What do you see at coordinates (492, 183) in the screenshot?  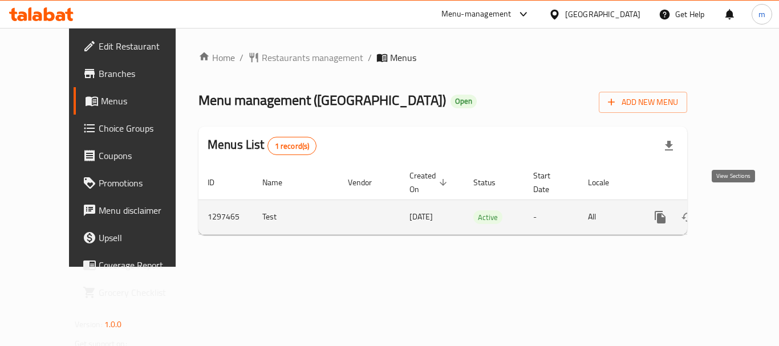 I see `span: Status` at bounding box center [492, 183].